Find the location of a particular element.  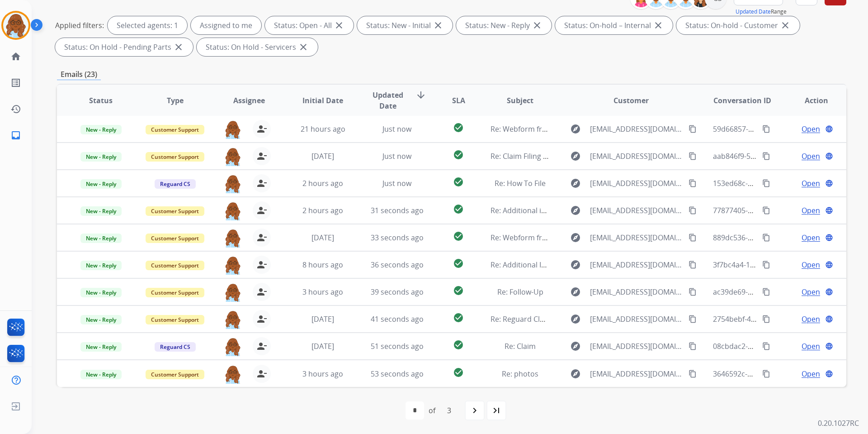

span: Re: Claim is located at coordinates (520, 346).